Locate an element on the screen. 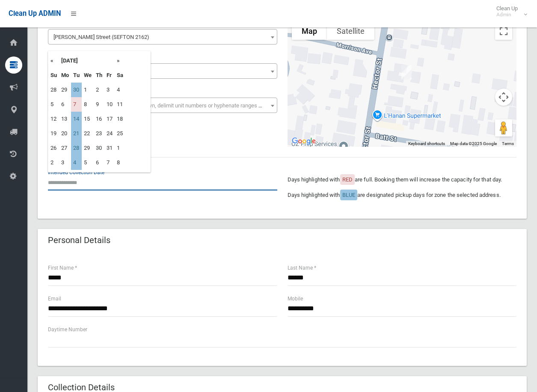  a: Terms (opens in new tab) is located at coordinates (508, 143).